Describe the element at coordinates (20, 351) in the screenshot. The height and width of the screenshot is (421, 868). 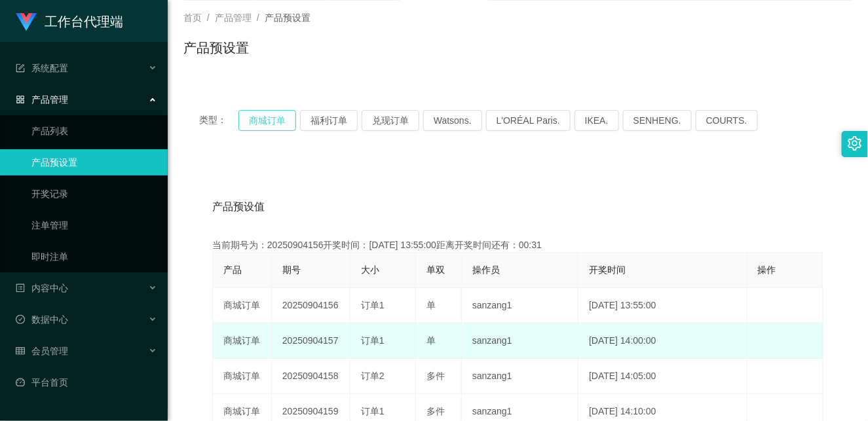
I see `i: 图标: table` at that location.